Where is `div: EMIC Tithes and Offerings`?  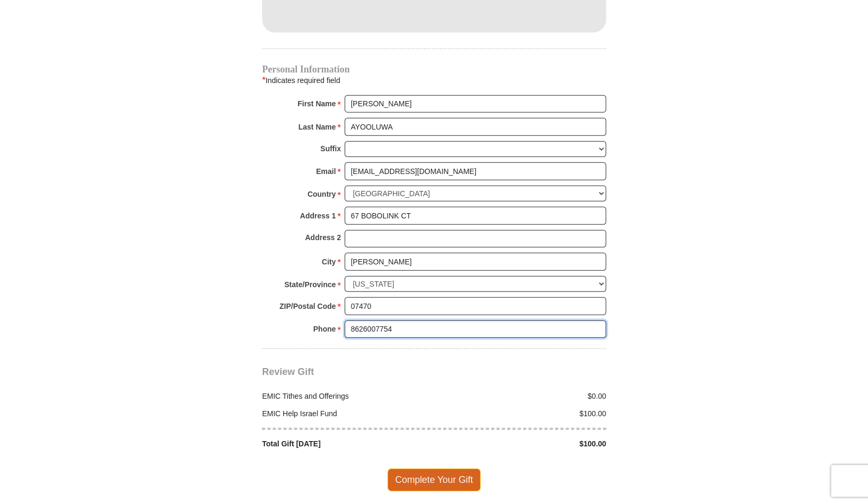
div: EMIC Tithes and Offerings is located at coordinates (346, 396).